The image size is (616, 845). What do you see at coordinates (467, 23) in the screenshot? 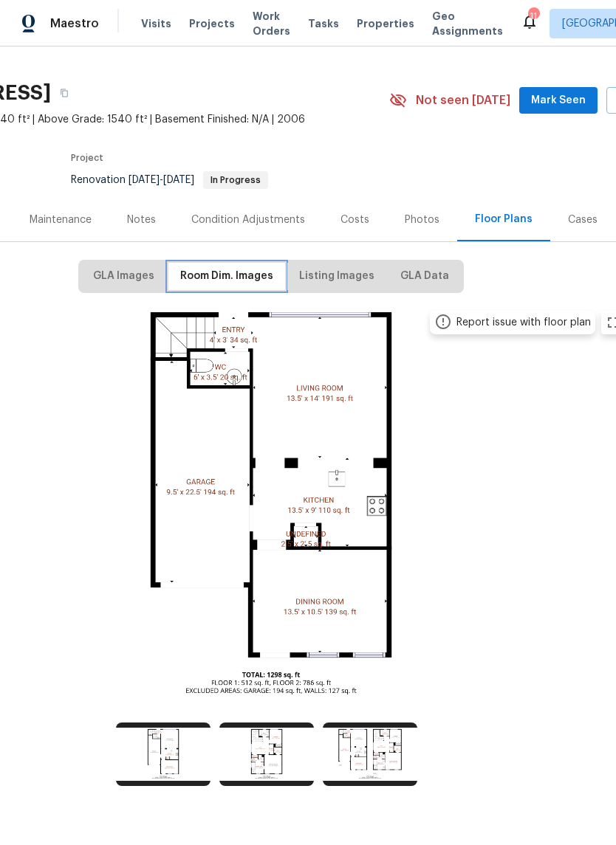
I see `span: Geo Assignments` at bounding box center [467, 23].